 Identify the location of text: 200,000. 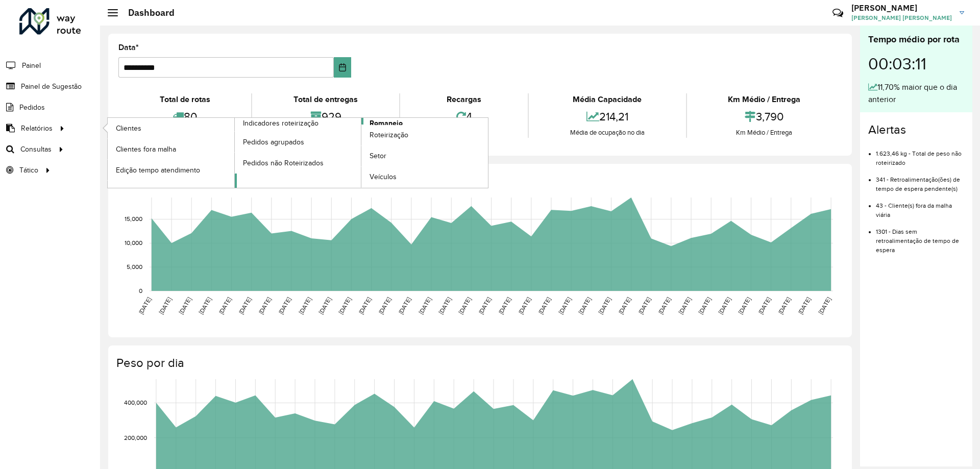
(135, 437).